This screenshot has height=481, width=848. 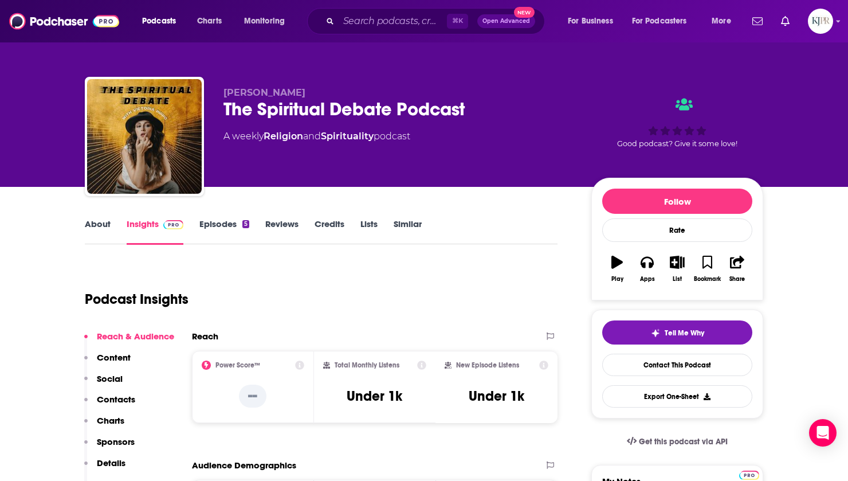 What do you see at coordinates (116, 441) in the screenshot?
I see `p: Sponsors` at bounding box center [116, 441].